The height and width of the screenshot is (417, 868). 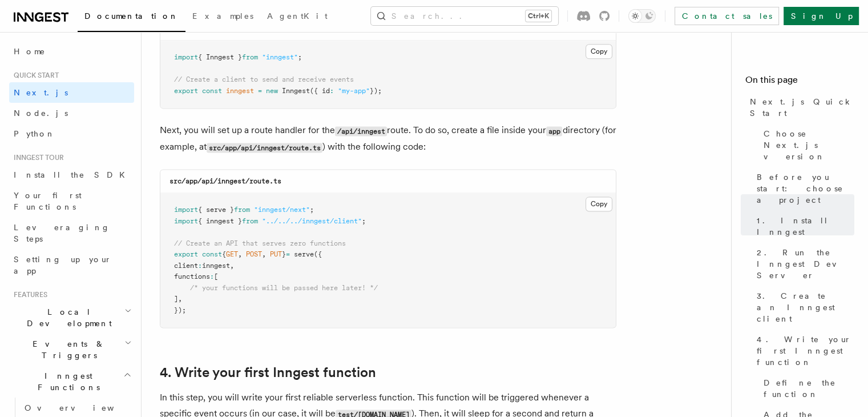 I want to click on span: /* your functions will be passed here later! */, so click(x=284, y=288).